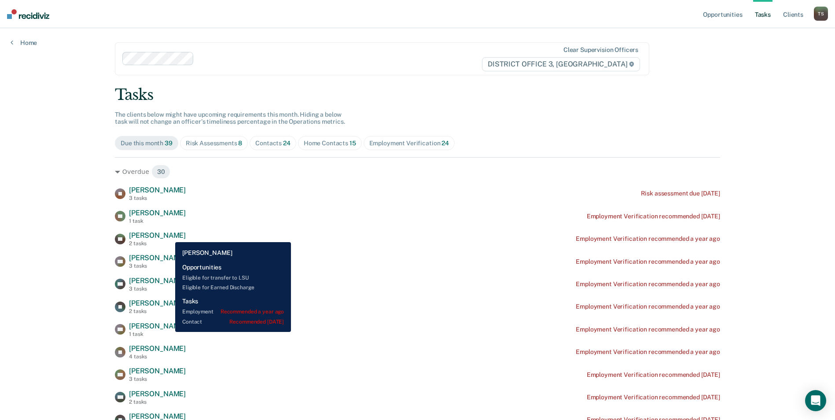  I want to click on span: 8, so click(240, 143).